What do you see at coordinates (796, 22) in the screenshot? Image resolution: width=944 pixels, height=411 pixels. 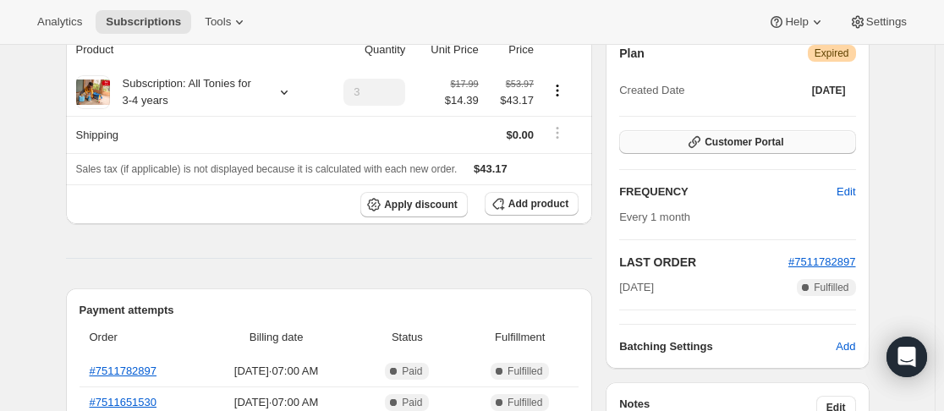 I see `span: Help` at bounding box center [796, 22].